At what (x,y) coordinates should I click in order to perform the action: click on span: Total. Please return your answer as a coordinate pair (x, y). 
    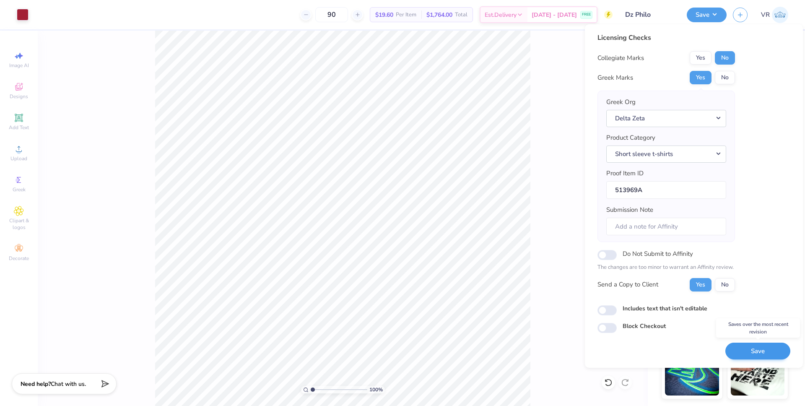
    Looking at the image, I should click on (461, 15).